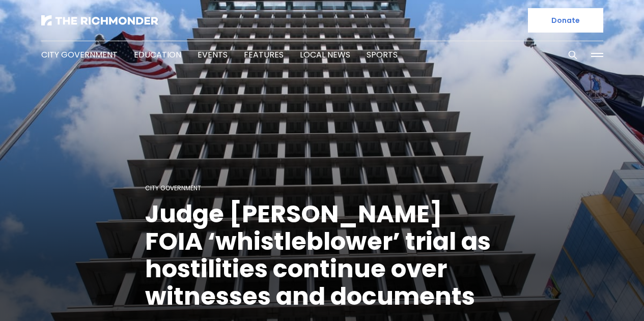 The image size is (644, 321). Describe the element at coordinates (212, 54) in the screenshot. I see `a: Events` at that location.